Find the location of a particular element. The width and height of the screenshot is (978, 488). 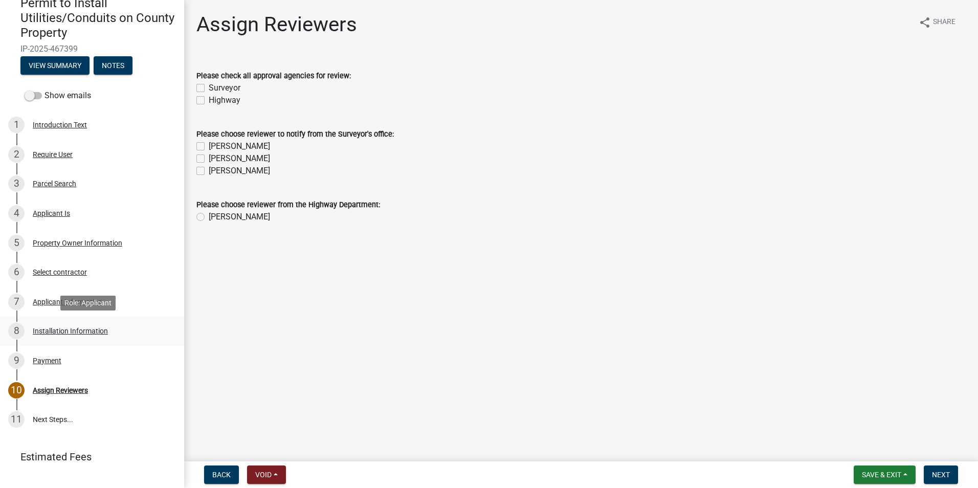

div: 9 is located at coordinates (16, 361).